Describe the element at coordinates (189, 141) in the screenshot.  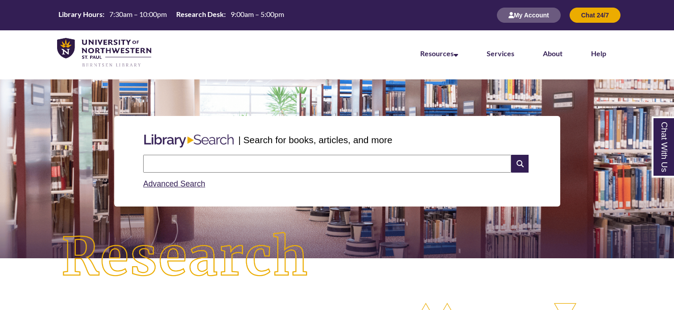
I see `img: Libary Search` at that location.